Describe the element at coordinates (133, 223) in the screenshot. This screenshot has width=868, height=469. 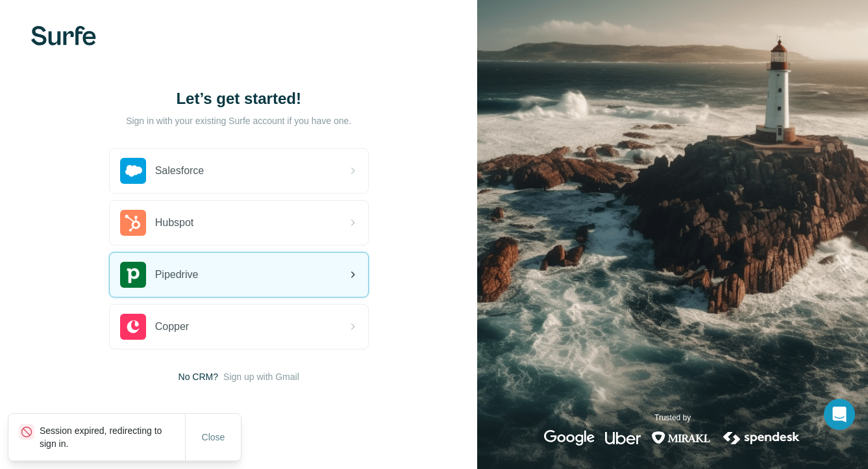
I see `img: hubspot's logo` at that location.